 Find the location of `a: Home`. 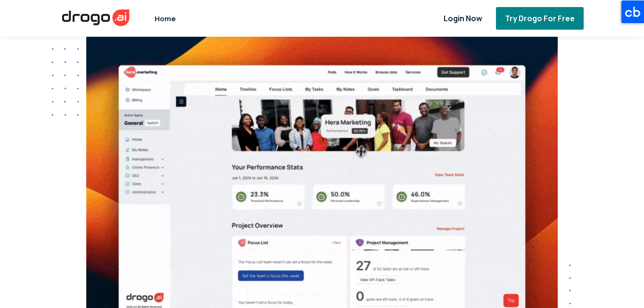

a: Home is located at coordinates (165, 18).